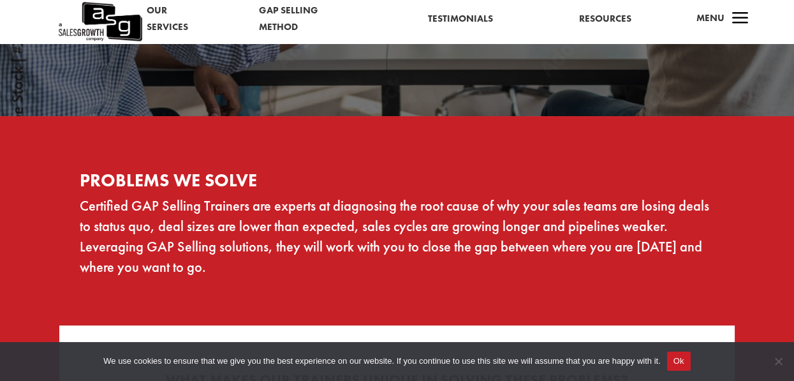 The height and width of the screenshot is (381, 794). I want to click on span: a, so click(740, 19).